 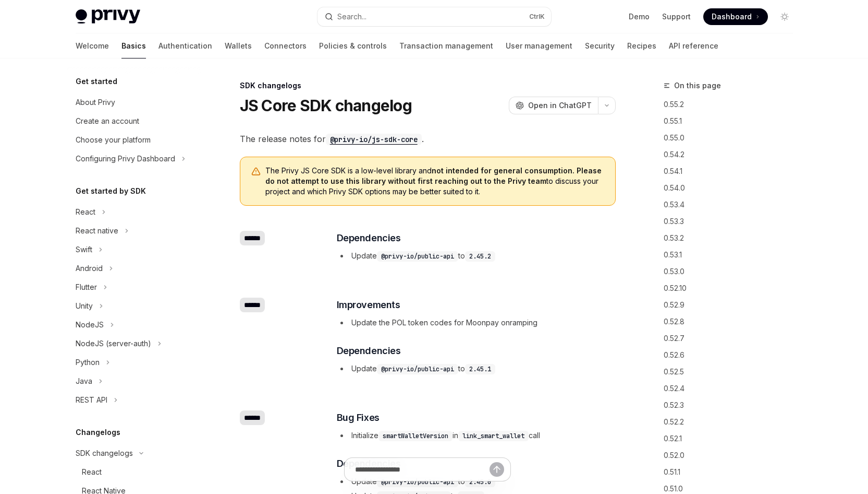 I want to click on a: 0.52.4, so click(x=733, y=389).